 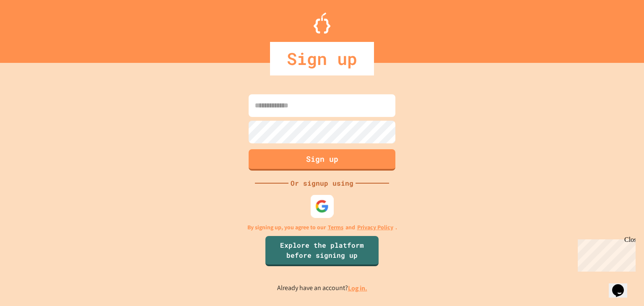 I want to click on a: Explore the platform before signing up, so click(x=322, y=251).